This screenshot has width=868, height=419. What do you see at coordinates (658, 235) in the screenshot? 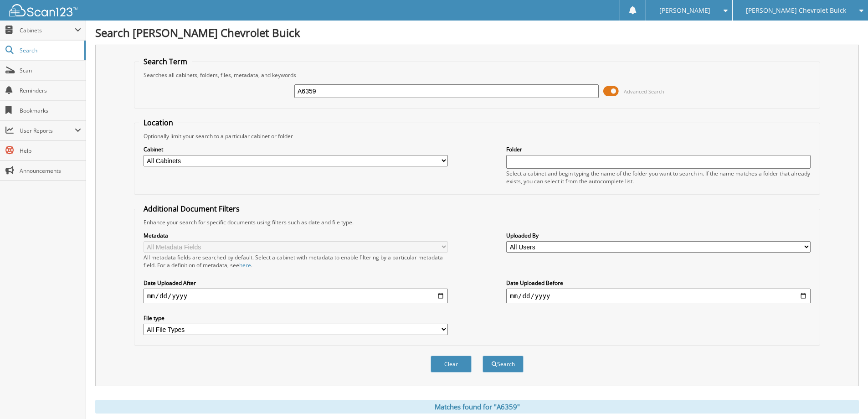
I see `label: Uploaded By` at bounding box center [658, 235].